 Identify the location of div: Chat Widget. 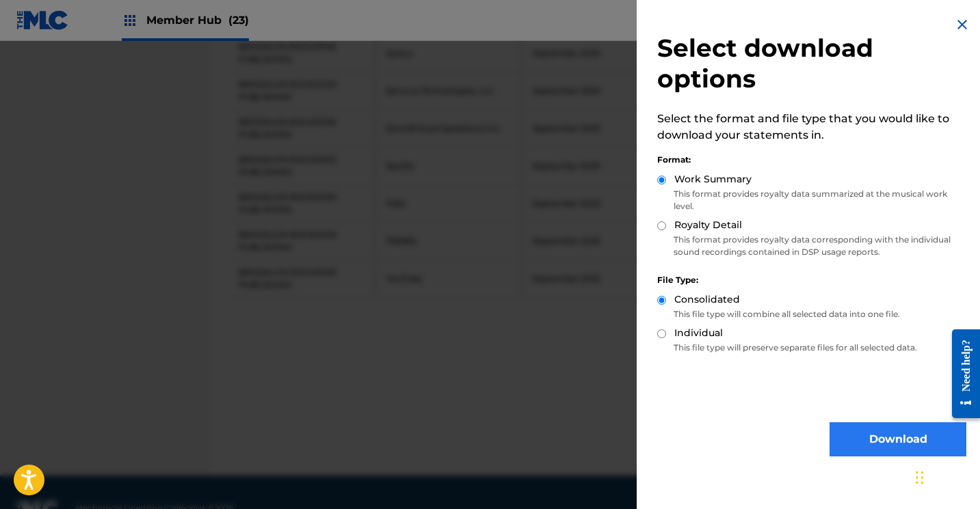
(945, 476).